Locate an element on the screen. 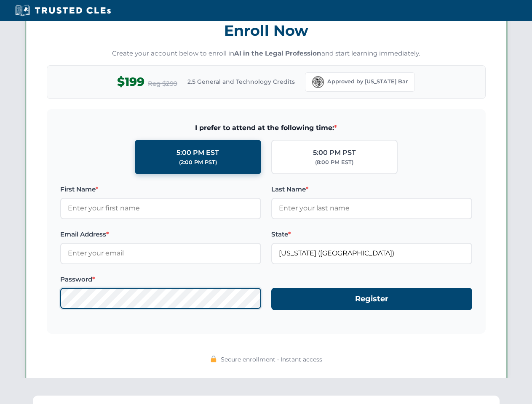 This screenshot has width=532, height=404. span: Secure enrollment • Instant access is located at coordinates (271, 359).